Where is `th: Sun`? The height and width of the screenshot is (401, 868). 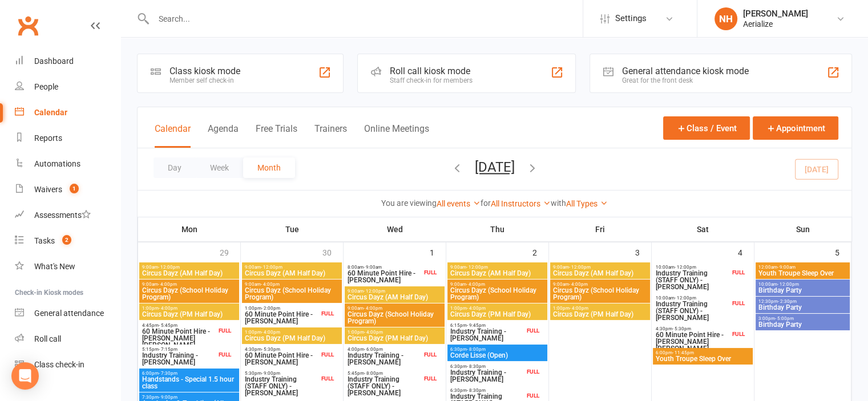 th: Sun is located at coordinates (803, 230).